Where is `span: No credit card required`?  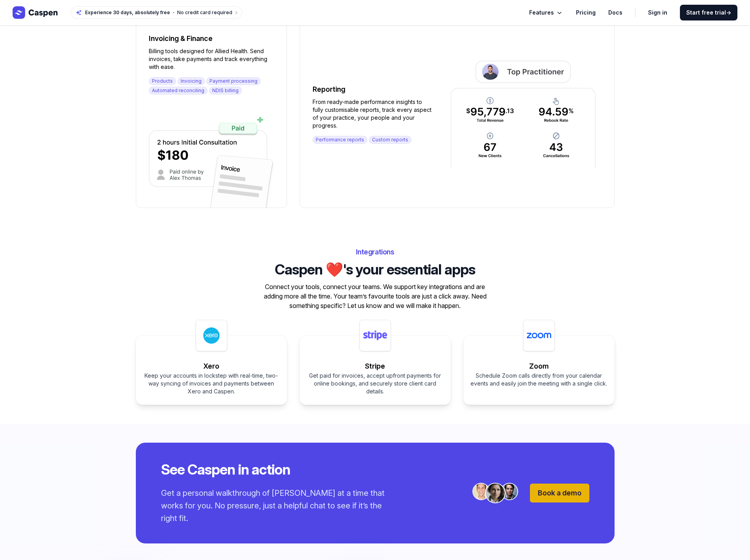 span: No credit card required is located at coordinates (205, 12).